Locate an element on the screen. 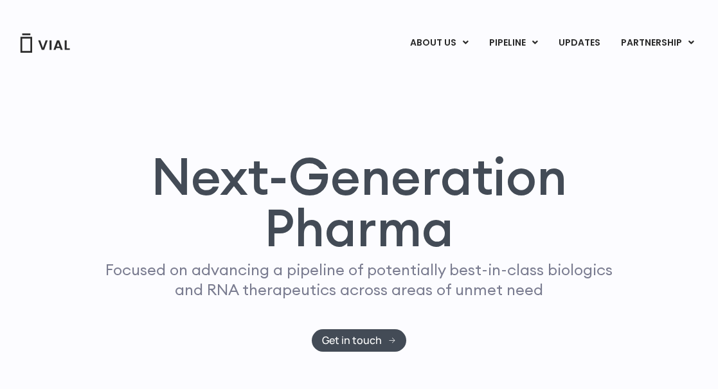  a: UPDATES is located at coordinates (579, 43).